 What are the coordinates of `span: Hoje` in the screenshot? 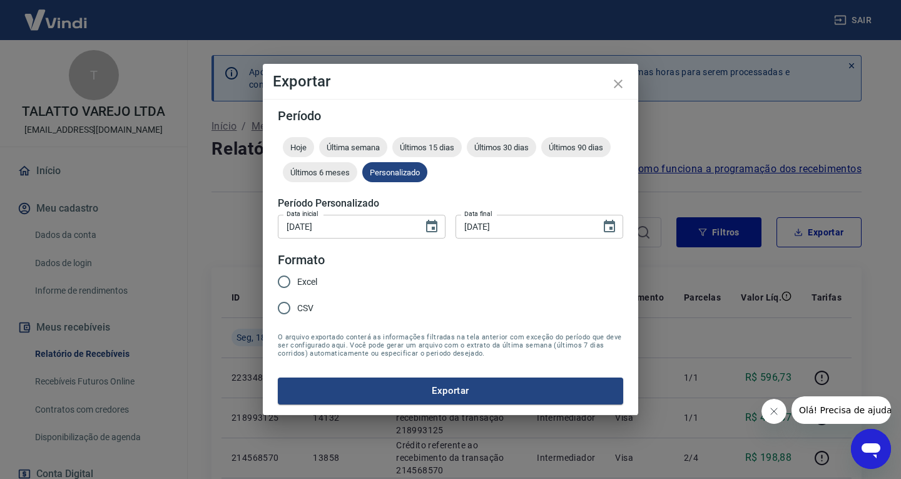 It's located at (299, 147).